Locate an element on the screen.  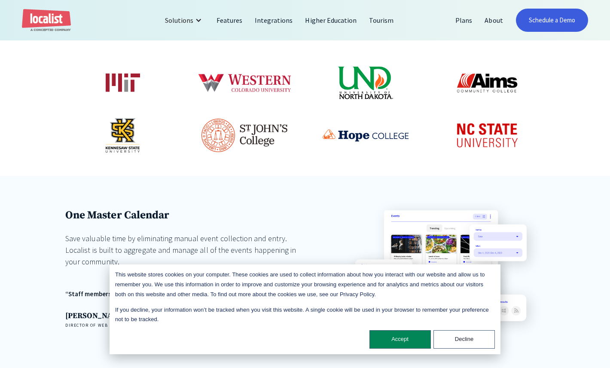
div: Cookie banner is located at coordinates (305, 309).